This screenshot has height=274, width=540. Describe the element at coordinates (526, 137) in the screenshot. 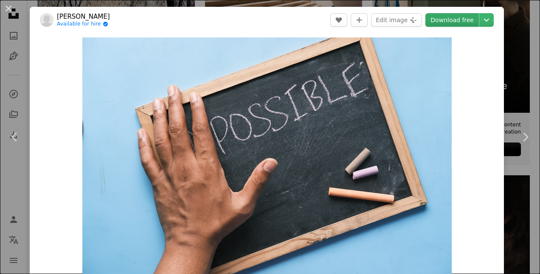

I see `a: Next` at that location.